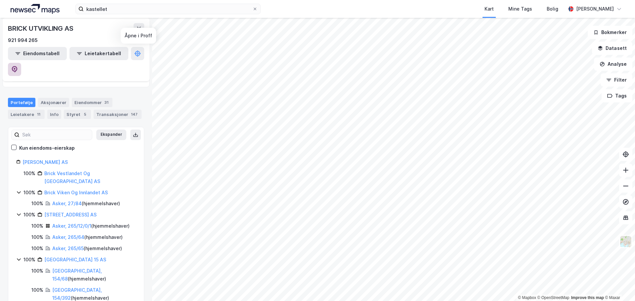 The image size is (635, 301). What do you see at coordinates (626, 242) in the screenshot?
I see `img: Z` at bounding box center [626, 242].